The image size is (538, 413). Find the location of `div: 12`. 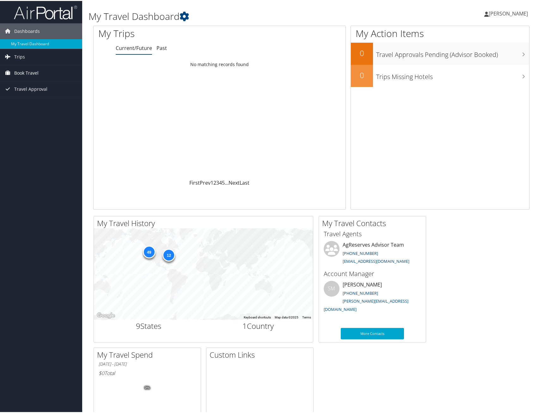

div: 12 is located at coordinates (169, 254).